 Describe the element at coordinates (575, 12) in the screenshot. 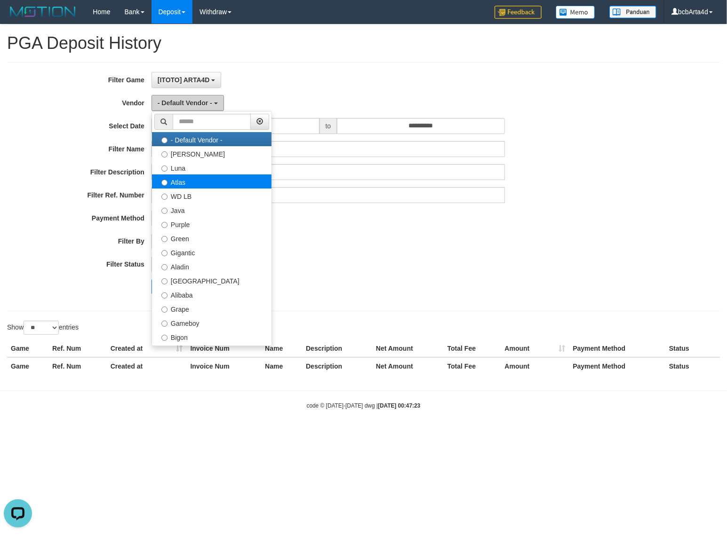

I see `img: Button%20Memo.svg` at that location.